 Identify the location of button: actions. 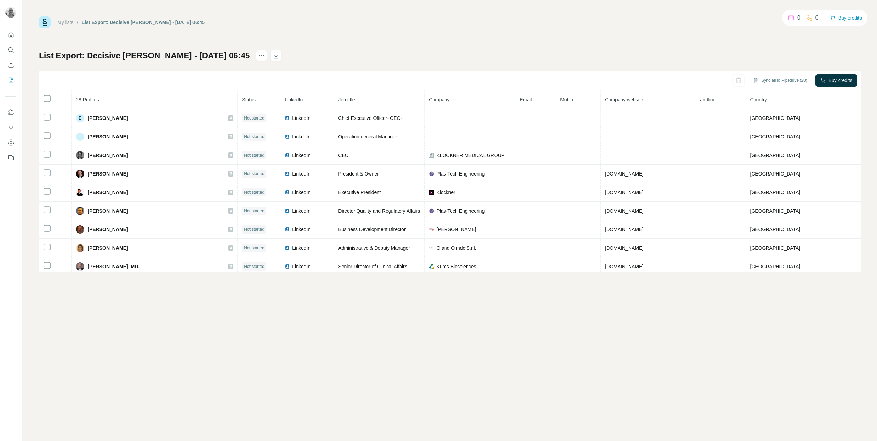
(261, 56).